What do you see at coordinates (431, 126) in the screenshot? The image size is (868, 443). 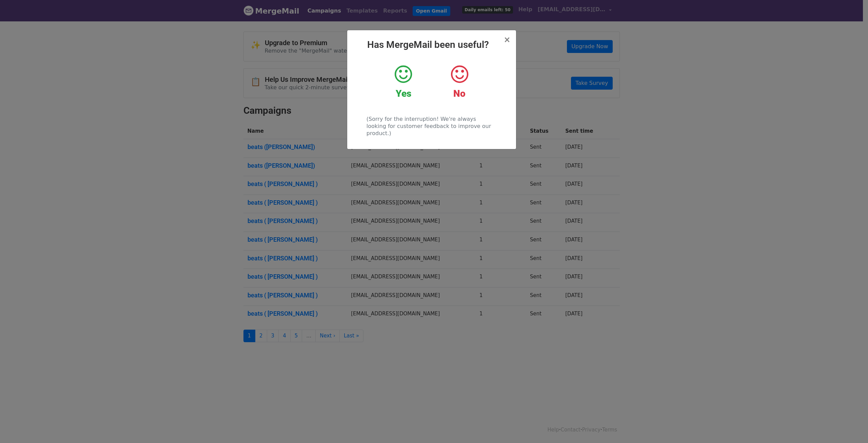 I see `p: (Sorry for the interruption! We're always looking for customer feedback to improve our product.)` at bounding box center [431, 126].